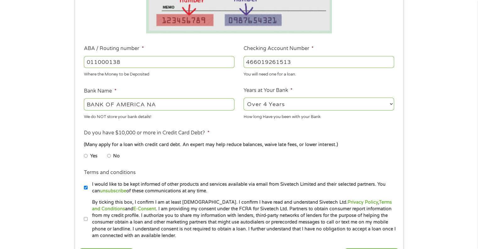 The width and height of the screenshot is (478, 249). Describe the element at coordinates (362, 202) in the screenshot. I see `a: Privacy Policy` at that location.